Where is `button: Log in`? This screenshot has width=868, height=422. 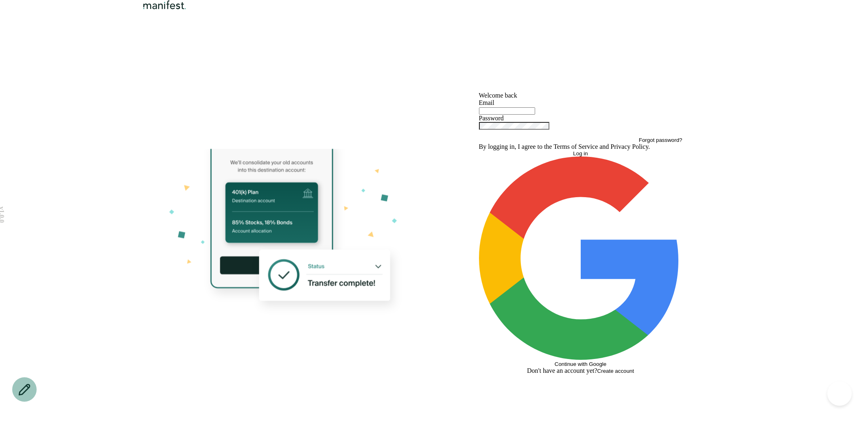 button: Log in is located at coordinates (580, 153).